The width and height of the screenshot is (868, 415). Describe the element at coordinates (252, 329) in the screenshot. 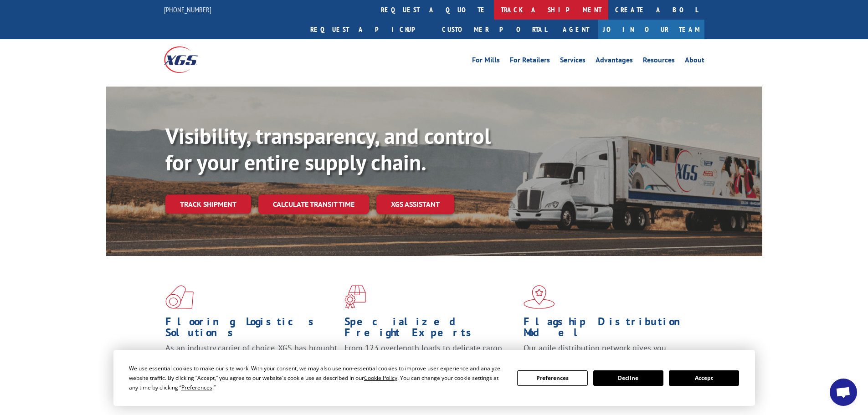

I see `h1: Flooring Logistics Solutions` at that location.